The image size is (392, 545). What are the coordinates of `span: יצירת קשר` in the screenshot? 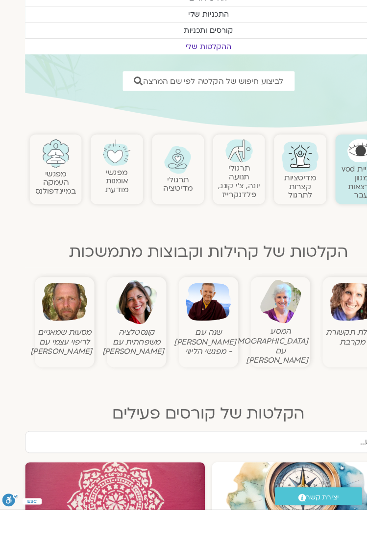 It's located at (345, 531).